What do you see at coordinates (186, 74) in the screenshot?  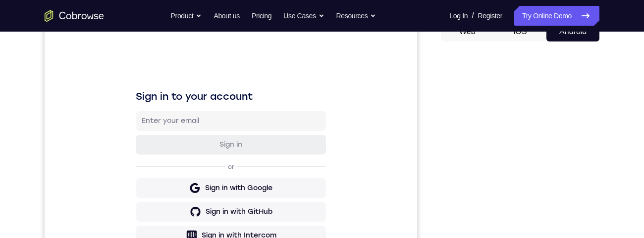 I see `h1: Sign in to your account` at bounding box center [186, 74].